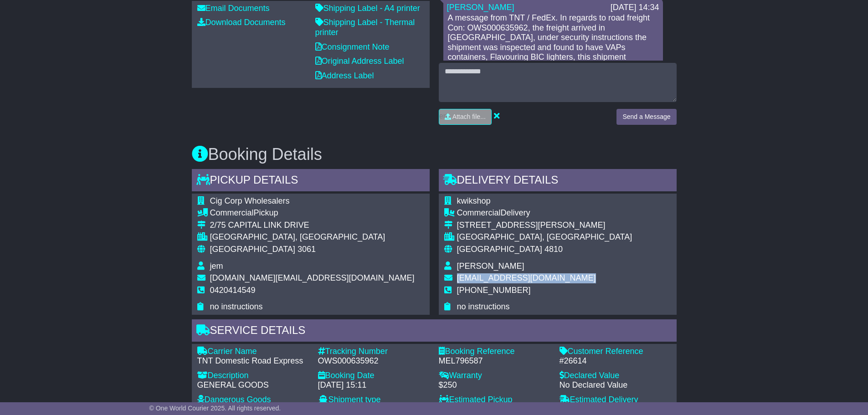 This screenshot has width=868, height=415. What do you see at coordinates (311, 181) in the screenshot?
I see `div: Pickup Details` at bounding box center [311, 181].